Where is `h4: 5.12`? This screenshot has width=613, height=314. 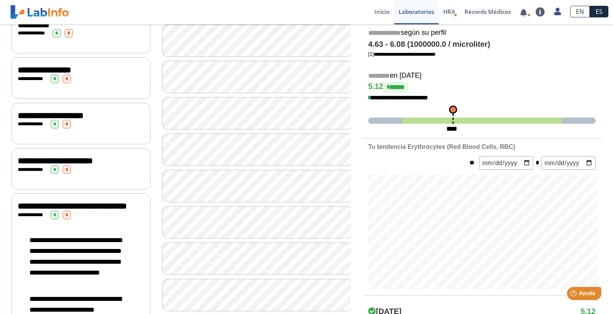
h4: 5.12 is located at coordinates (482, 87).